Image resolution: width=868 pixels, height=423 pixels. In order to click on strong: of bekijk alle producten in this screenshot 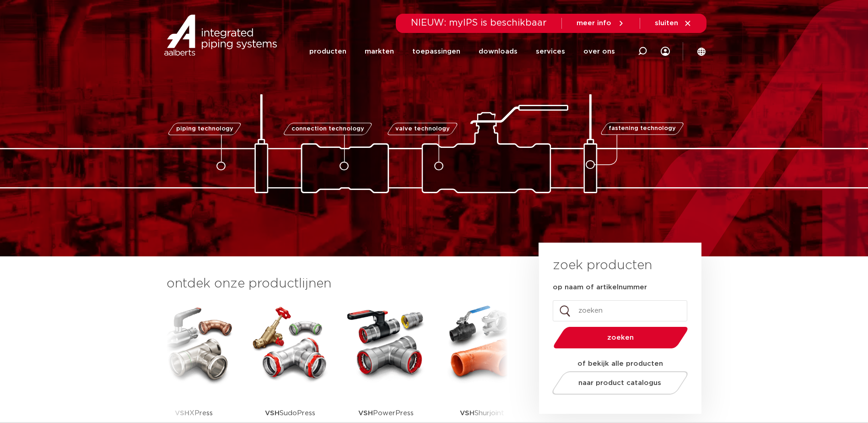, I will do `click(620, 364)`.